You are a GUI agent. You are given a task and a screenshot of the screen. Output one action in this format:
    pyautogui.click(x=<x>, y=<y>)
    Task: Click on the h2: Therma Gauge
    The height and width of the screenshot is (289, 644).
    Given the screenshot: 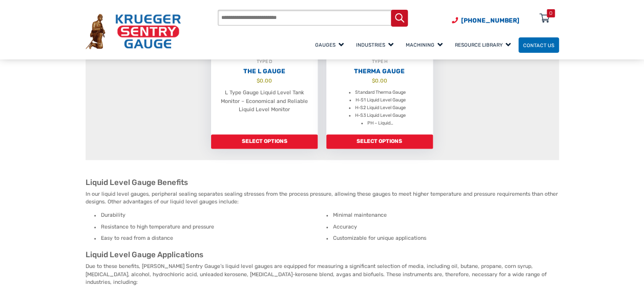 What is the action you would take?
    pyautogui.click(x=379, y=71)
    